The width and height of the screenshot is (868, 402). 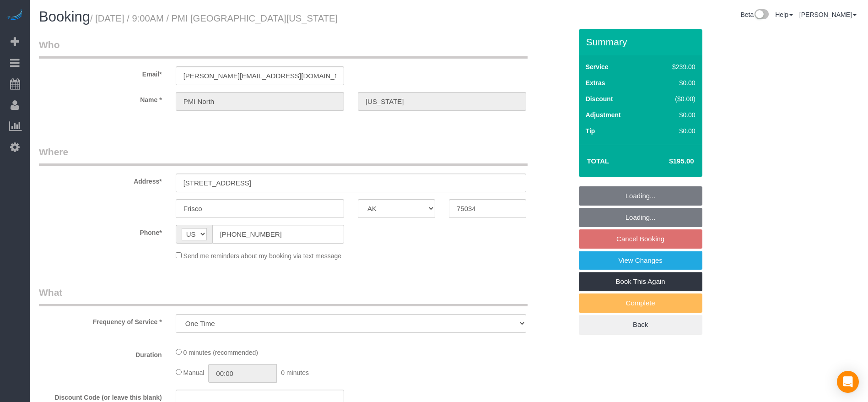 What do you see at coordinates (674, 67) in the screenshot?
I see `div: $239.00` at bounding box center [674, 67].